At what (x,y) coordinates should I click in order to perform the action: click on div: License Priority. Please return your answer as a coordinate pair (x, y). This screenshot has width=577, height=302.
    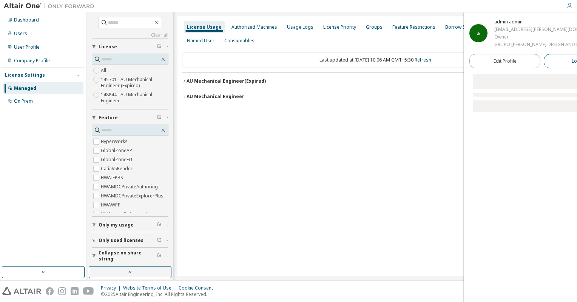
    Looking at the image, I should click on (339, 27).